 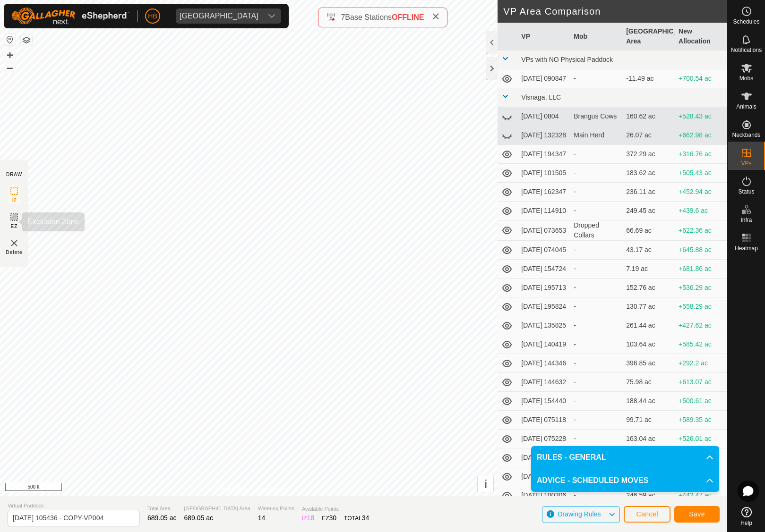 I want to click on a: Privacy Policy, so click(x=229, y=489).